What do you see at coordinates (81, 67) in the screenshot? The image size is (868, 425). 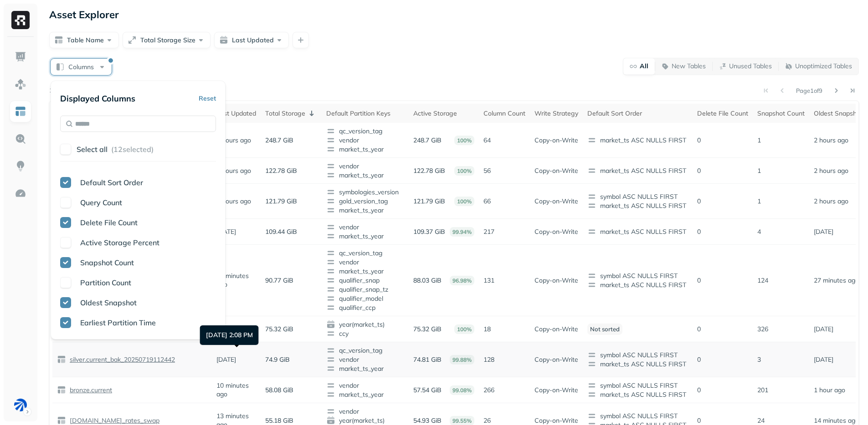 I see `button: Columns` at bounding box center [81, 67].